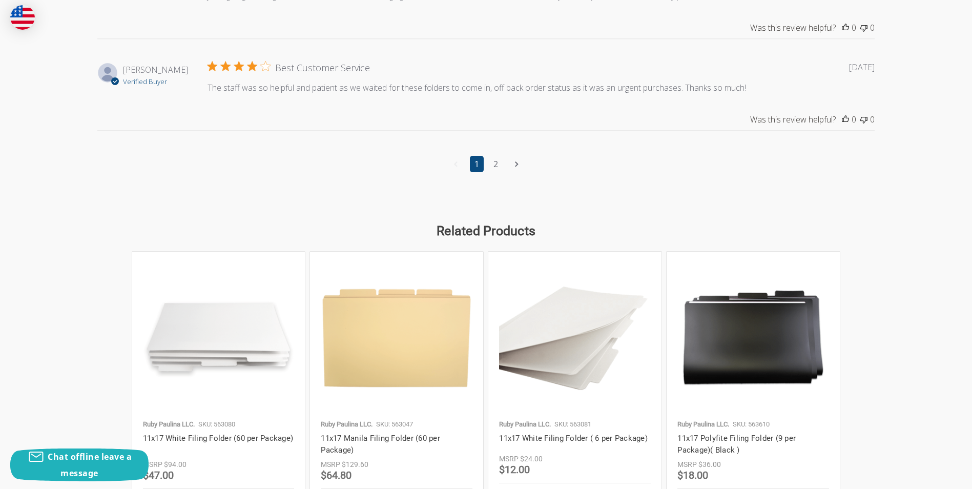 Image resolution: width=972 pixels, height=489 pixels. Describe the element at coordinates (158, 475) in the screenshot. I see `span: $47.00` at that location.